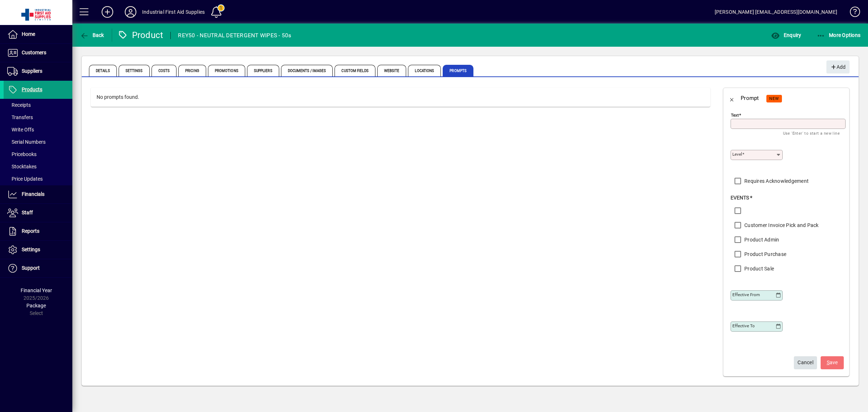  I want to click on mat-label: Effective To, so click(744, 326).